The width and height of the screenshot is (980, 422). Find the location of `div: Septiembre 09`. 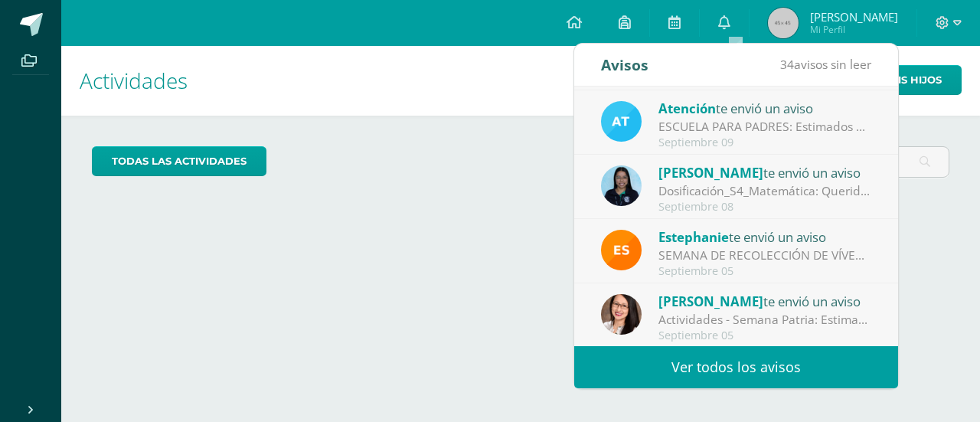

div: Septiembre 09 is located at coordinates (765, 142).